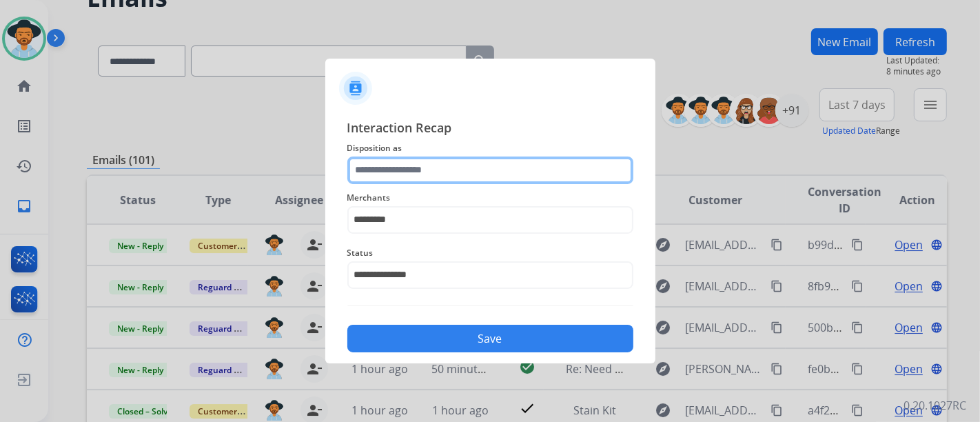 This screenshot has width=980, height=422. I want to click on button: Save, so click(490, 338).